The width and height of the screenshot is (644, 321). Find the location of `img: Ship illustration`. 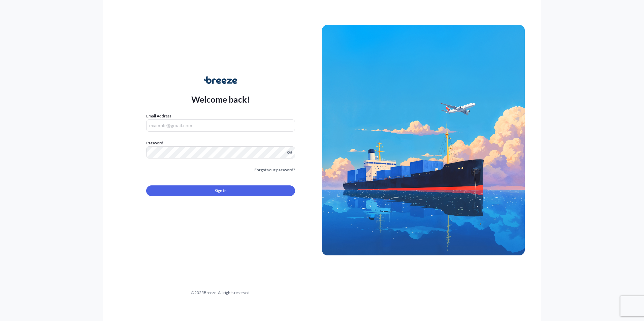

img: Ship illustration is located at coordinates (423, 140).